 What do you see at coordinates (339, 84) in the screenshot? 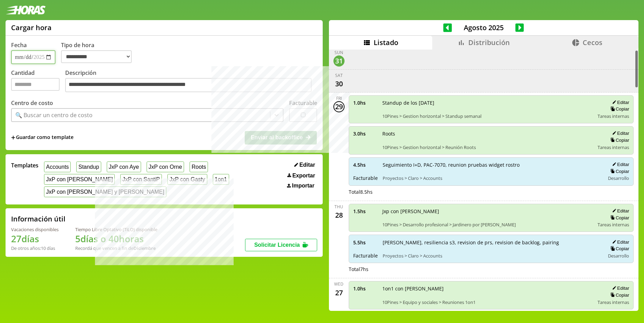
I see `div: 30` at bounding box center [339, 84].